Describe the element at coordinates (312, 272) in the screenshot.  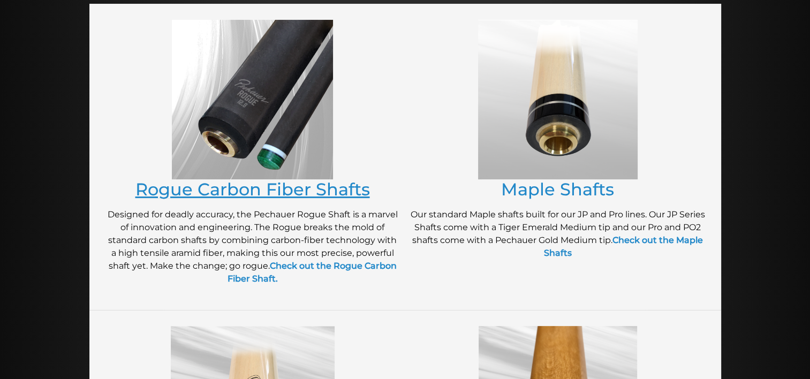
I see `a: Check out the Rogue Carbon Fiber Shaft.` at that location.